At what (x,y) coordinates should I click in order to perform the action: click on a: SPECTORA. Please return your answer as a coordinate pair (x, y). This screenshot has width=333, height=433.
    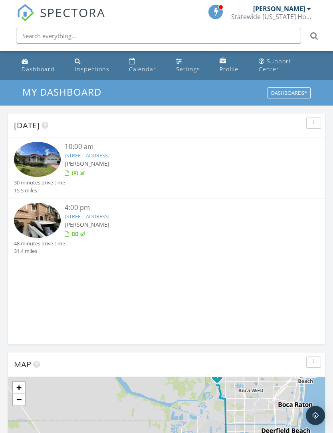
    Looking at the image, I should click on (61, 19).